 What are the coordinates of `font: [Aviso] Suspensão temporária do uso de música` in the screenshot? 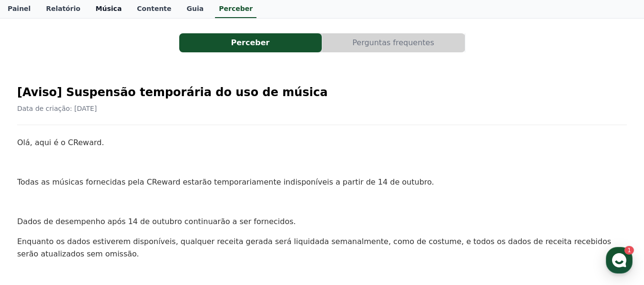 It's located at (172, 92).